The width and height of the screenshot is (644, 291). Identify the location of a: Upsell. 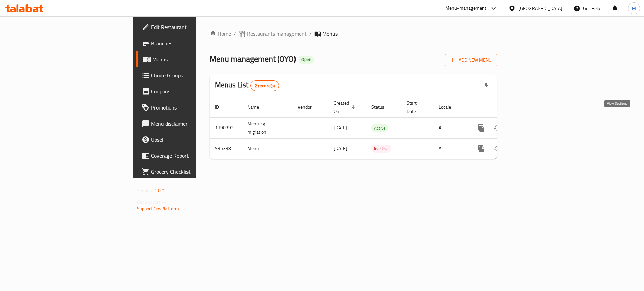
(189, 140).